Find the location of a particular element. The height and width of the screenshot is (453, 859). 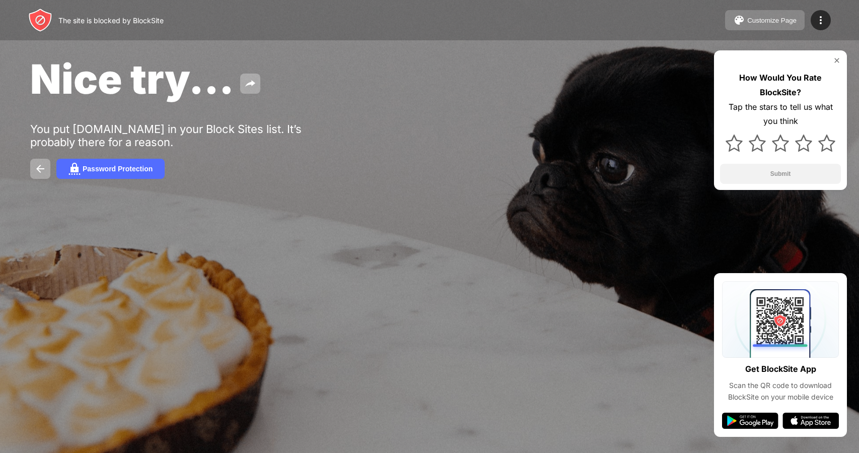

img: rate-us-close.svg is located at coordinates (837, 60).